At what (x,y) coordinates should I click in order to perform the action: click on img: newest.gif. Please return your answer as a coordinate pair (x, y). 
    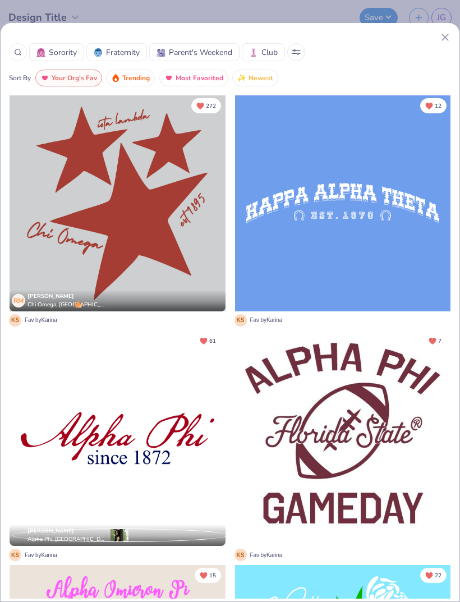
    Looking at the image, I should click on (242, 78).